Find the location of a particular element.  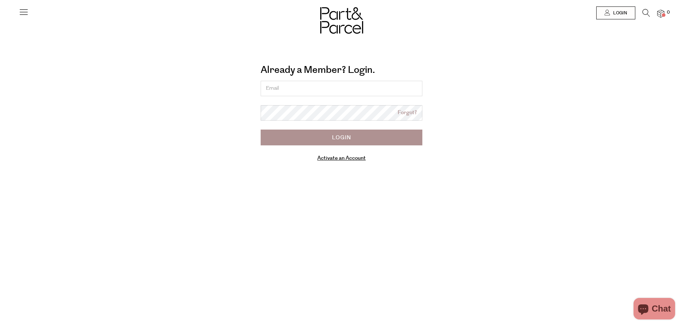

span: 0 is located at coordinates (669, 13).